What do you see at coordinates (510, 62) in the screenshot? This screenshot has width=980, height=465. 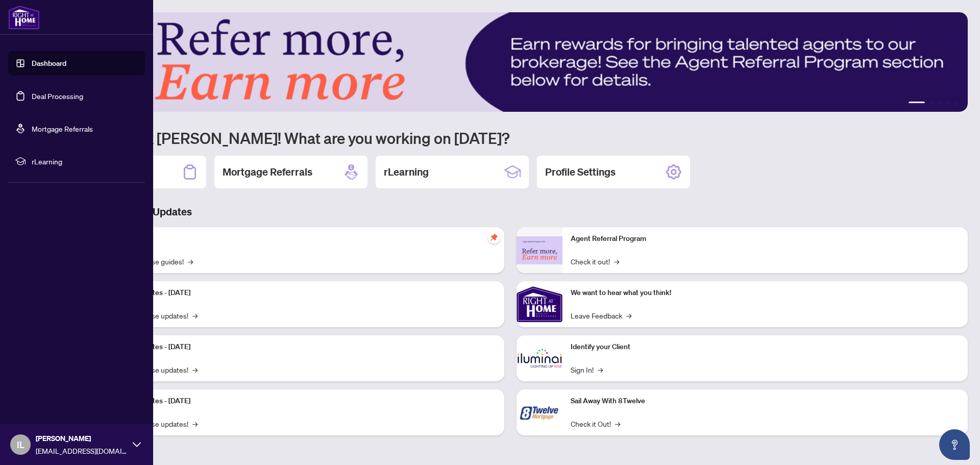 I see `img: Slide 0` at bounding box center [510, 62].